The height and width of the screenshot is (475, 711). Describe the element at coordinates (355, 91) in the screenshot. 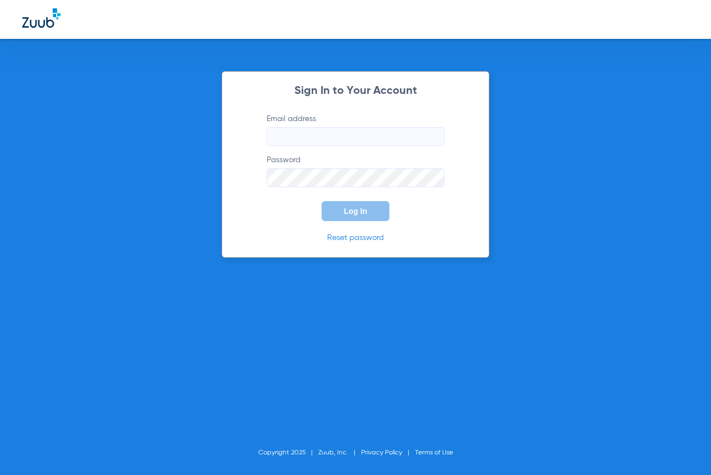

I see `h2: Sign In to Your Account` at that location.